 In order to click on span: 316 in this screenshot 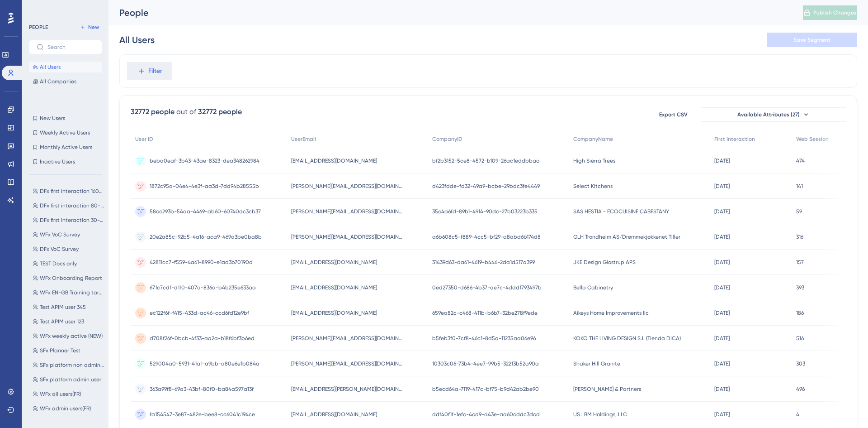, I will do `click(800, 236)`.